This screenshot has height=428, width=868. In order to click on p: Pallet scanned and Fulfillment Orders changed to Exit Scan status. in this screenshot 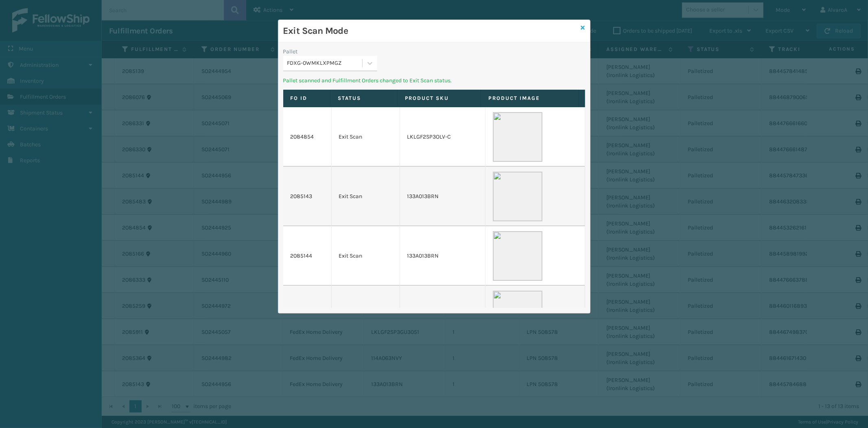, I will do `click(434, 80)`.